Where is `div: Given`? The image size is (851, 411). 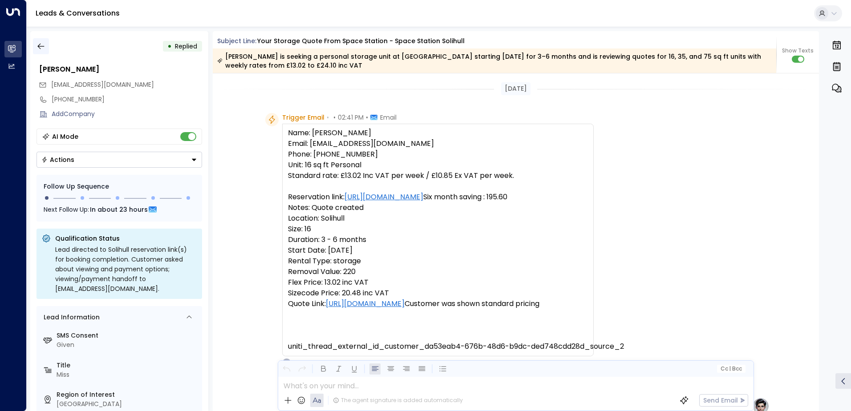
div: Given is located at coordinates (127, 345).